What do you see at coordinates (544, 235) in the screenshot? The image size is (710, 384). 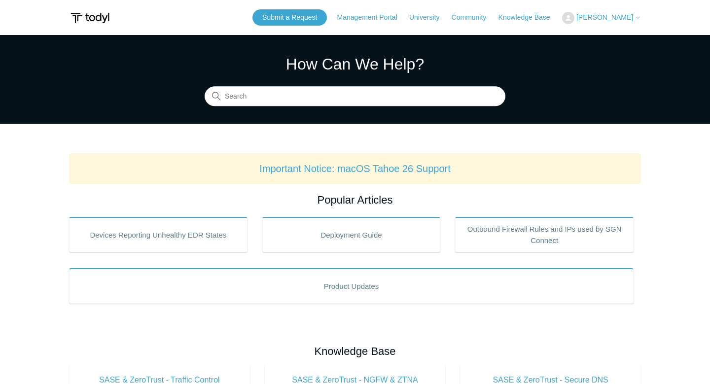 I see `a: Outbound Firewall Rules and IPs used by SGN Connect` at bounding box center [544, 235].